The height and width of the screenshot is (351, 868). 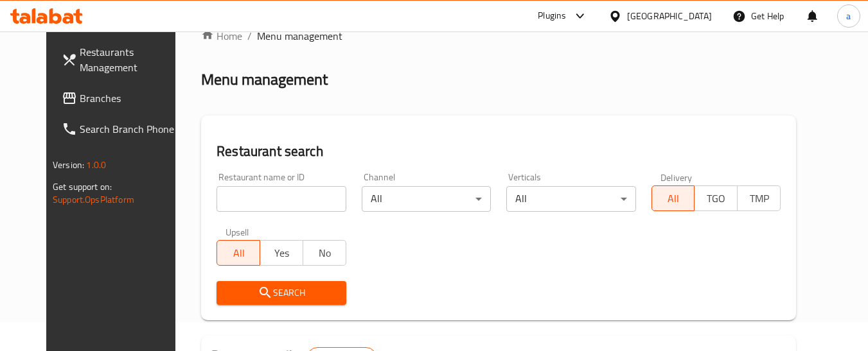 What do you see at coordinates (121, 98) in the screenshot?
I see `a: Branches` at bounding box center [121, 98].